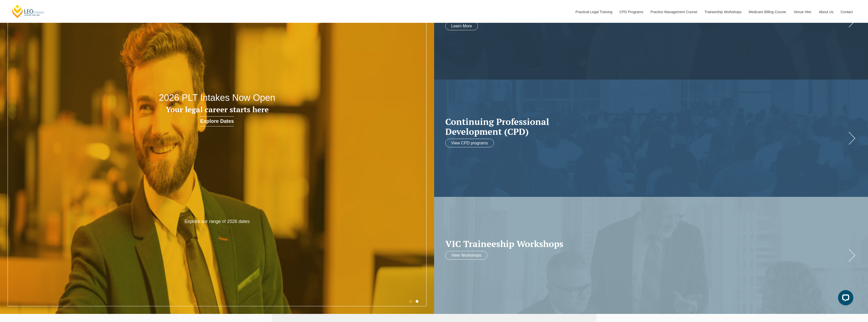  Describe the element at coordinates (593, 12) in the screenshot. I see `a: Practical Legal Training` at that location.